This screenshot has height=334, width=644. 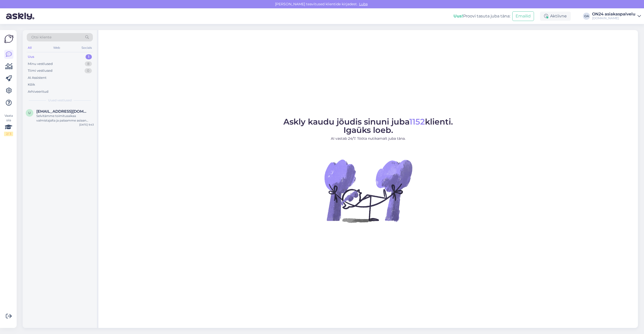 What do you see at coordinates (41, 37) in the screenshot?
I see `span: Otsi kliente` at bounding box center [41, 37].